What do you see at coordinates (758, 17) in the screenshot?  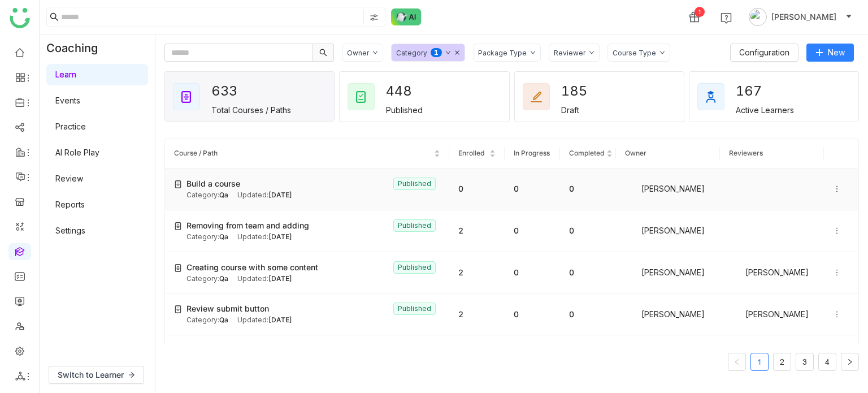 I see `img: avatar` at bounding box center [758, 17].